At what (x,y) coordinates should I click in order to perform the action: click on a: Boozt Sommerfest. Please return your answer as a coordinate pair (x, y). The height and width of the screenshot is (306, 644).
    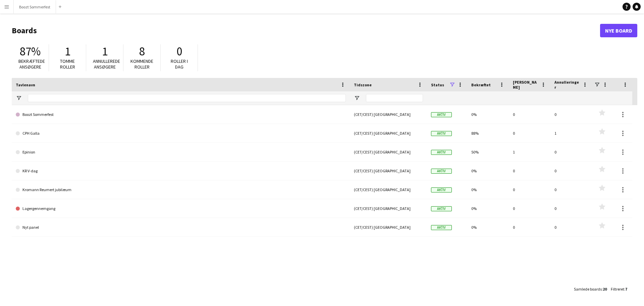
    Looking at the image, I should click on (181, 115).